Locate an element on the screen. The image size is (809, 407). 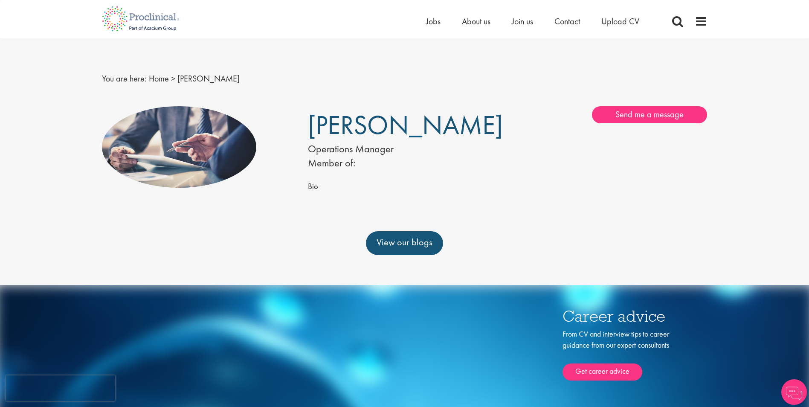
a: Contact is located at coordinates (567, 21).